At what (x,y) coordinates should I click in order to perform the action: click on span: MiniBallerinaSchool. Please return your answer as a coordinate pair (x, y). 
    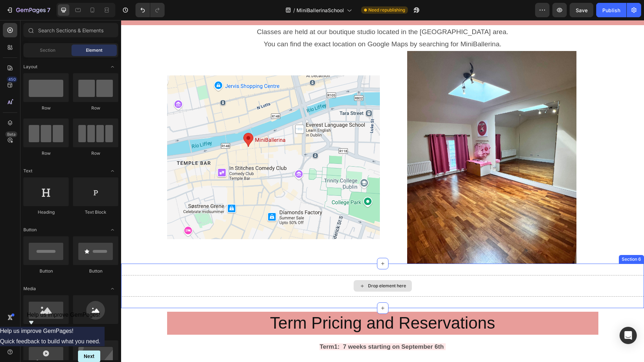
    Looking at the image, I should click on (320, 10).